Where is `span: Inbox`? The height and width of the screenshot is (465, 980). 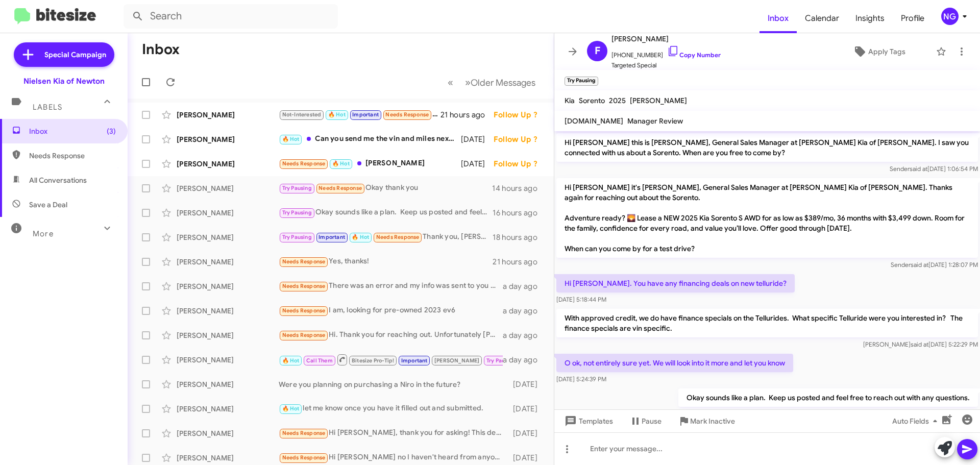 span: Inbox is located at coordinates (72, 131).